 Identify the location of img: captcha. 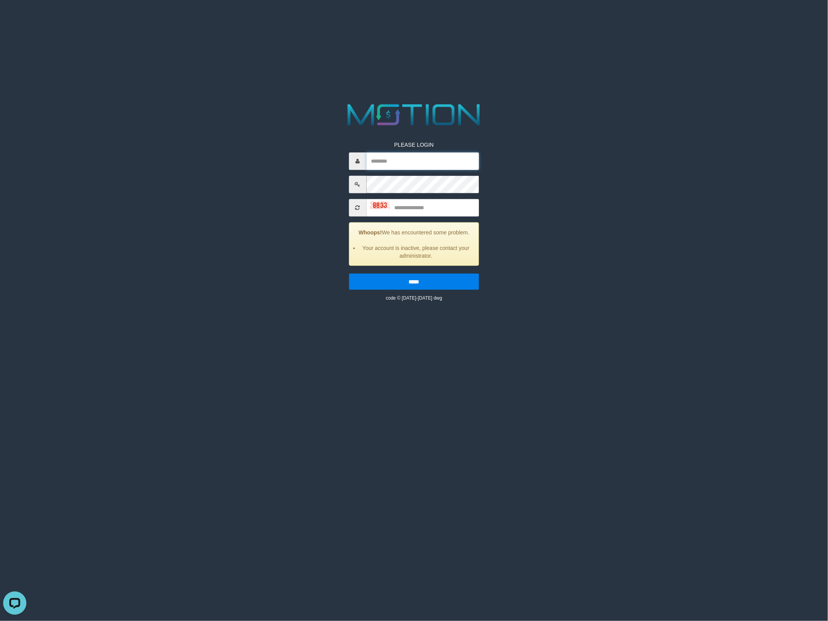
(380, 205).